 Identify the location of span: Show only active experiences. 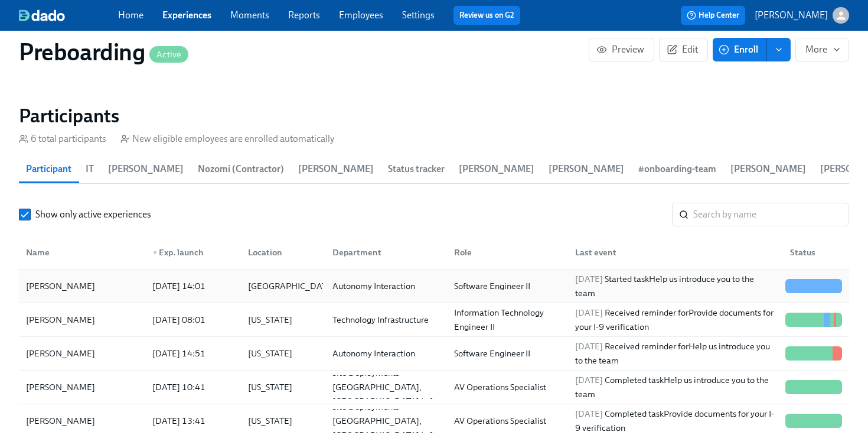
(93, 214).